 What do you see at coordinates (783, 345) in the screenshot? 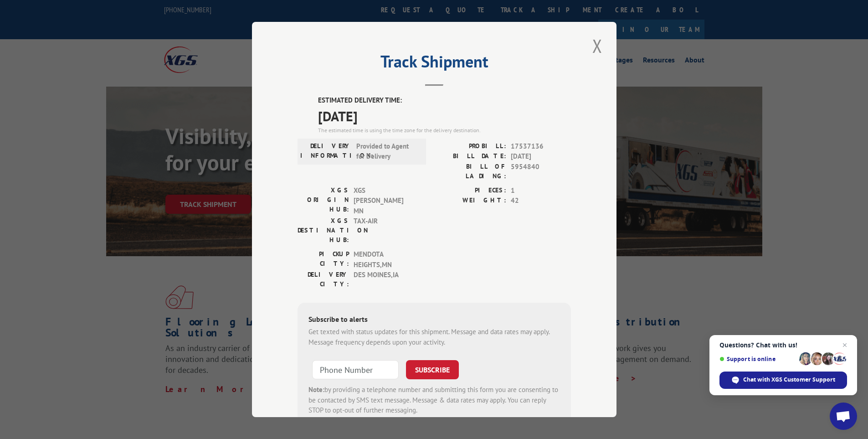
I see `span: Questions? Chat with us!` at bounding box center [783, 345].